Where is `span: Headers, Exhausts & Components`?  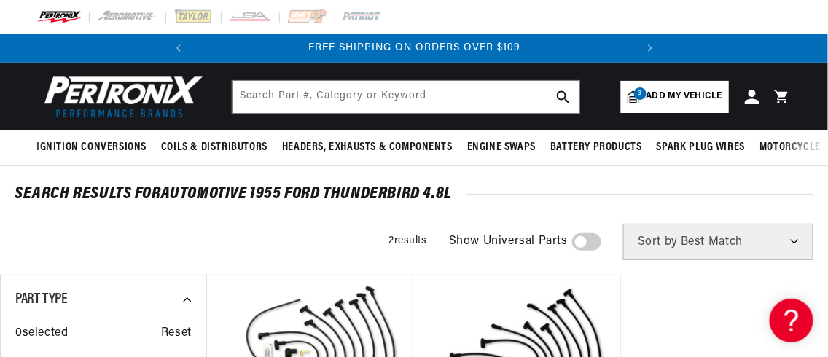
span: Headers, Exhausts & Components is located at coordinates (367, 147).